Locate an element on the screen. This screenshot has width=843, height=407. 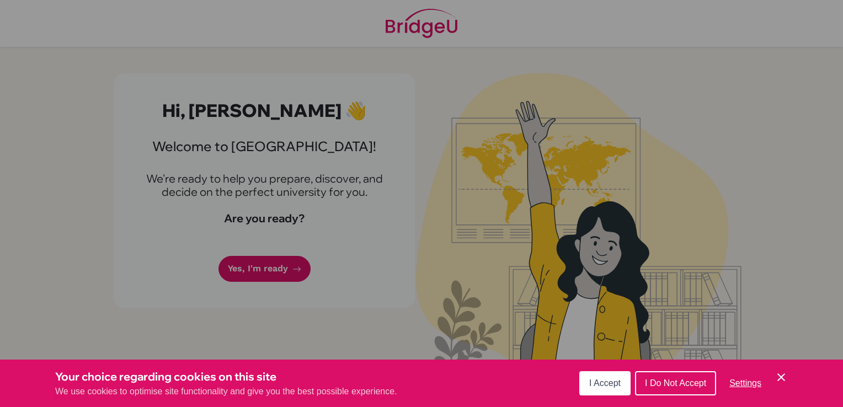
span: Settings is located at coordinates (745, 383).